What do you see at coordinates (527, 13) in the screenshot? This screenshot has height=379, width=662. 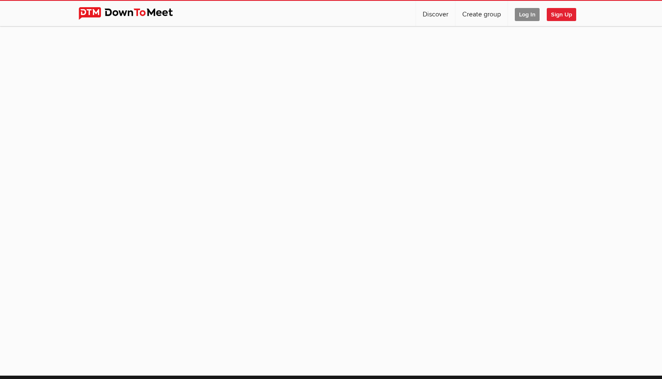 I see `a: Log In` at bounding box center [527, 13].